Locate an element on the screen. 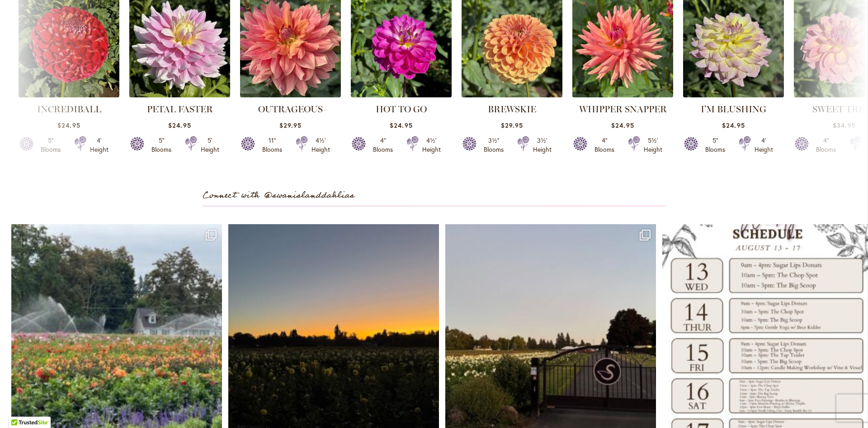 This screenshot has width=868, height=428. span: Connect with @swanislanddahlias is located at coordinates (278, 195).